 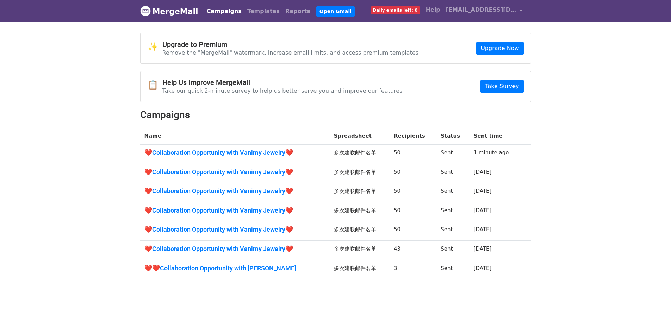 I want to click on th: Sent time, so click(x=496, y=136).